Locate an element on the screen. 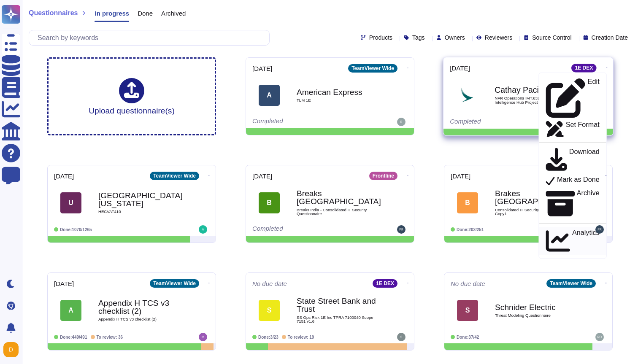  a: Mark as Done is located at coordinates (572, 180).